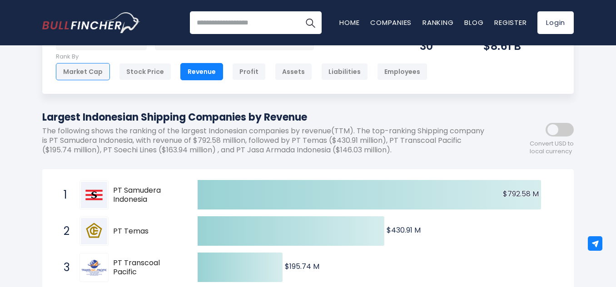 Image resolution: width=616 pixels, height=287 pixels. Describe the element at coordinates (555, 23) in the screenshot. I see `a: Login` at that location.